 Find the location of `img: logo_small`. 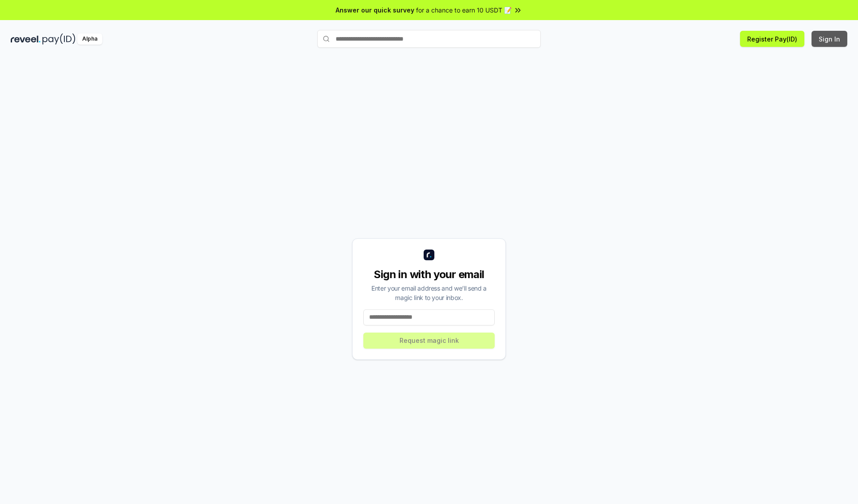

img: logo_small is located at coordinates (429, 255).